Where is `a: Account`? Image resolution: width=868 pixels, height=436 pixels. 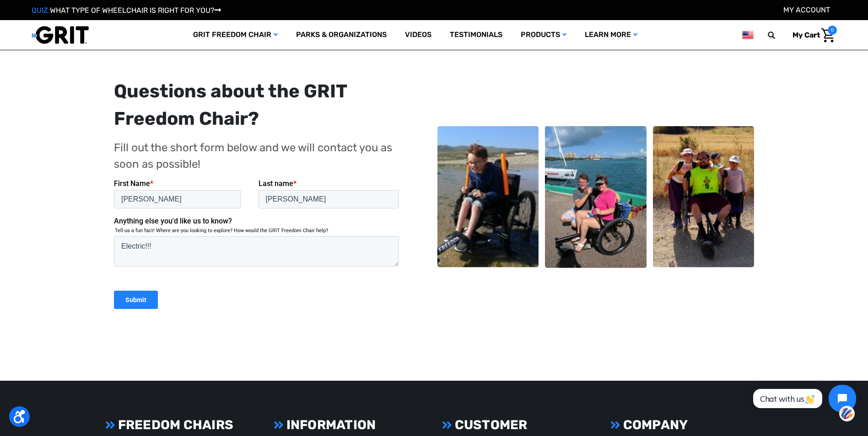 a: Account is located at coordinates (807, 10).